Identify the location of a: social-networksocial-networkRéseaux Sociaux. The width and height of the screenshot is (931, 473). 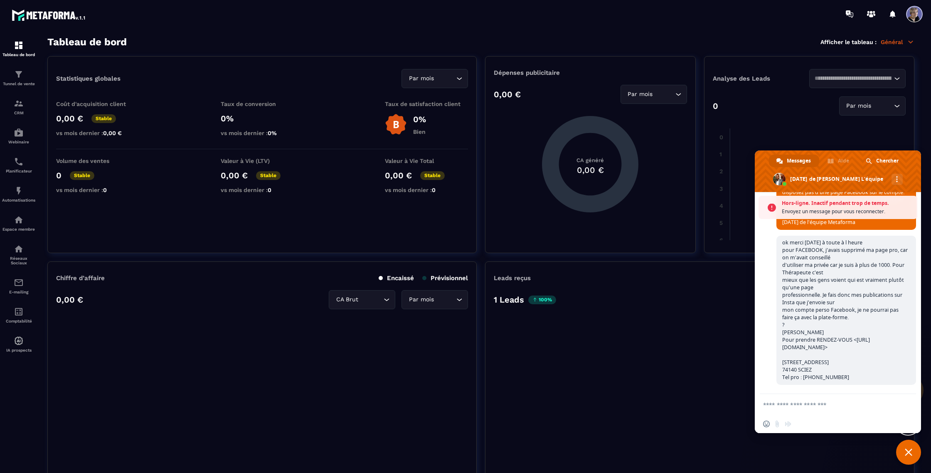
(19, 254).